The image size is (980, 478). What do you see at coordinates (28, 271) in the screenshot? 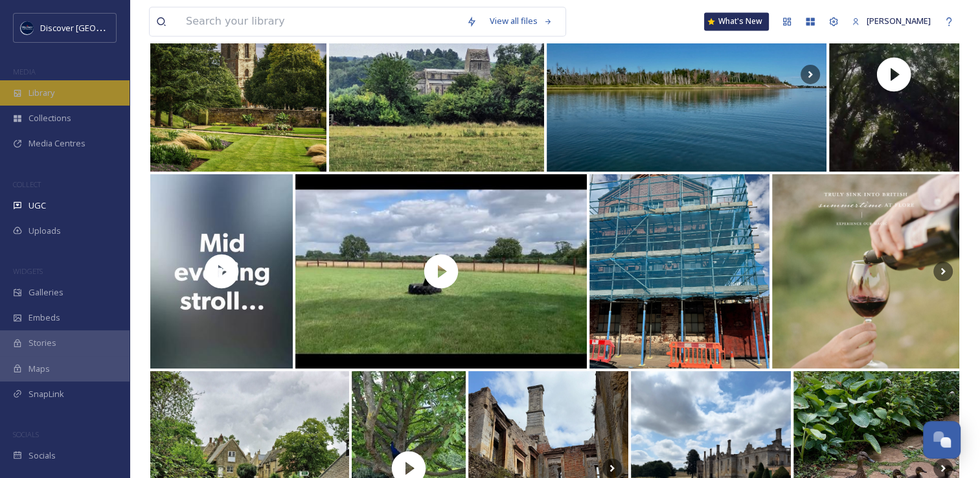
I see `span: WIDGETS` at bounding box center [28, 271].